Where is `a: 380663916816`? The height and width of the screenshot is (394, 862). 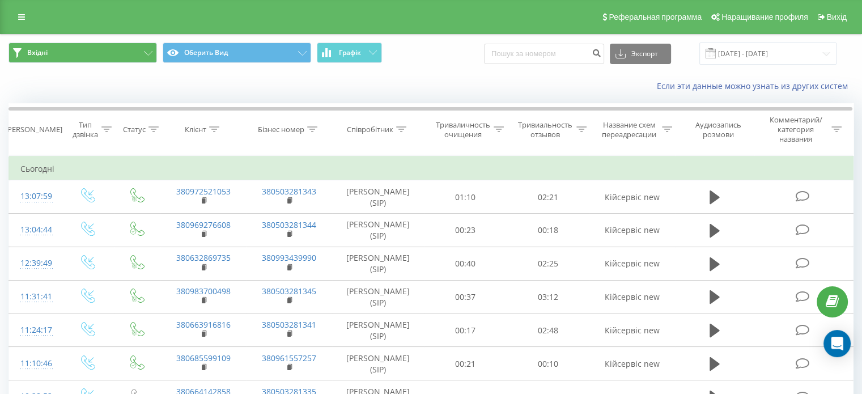
a: 380663916816 is located at coordinates (203, 324).